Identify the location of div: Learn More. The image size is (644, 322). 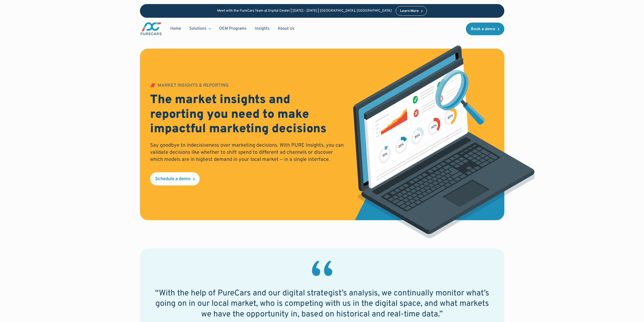
(410, 11).